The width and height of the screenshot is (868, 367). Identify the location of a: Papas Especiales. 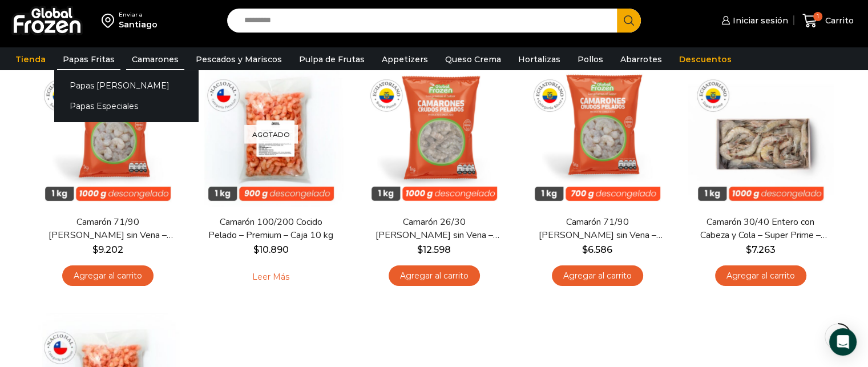
(126, 106).